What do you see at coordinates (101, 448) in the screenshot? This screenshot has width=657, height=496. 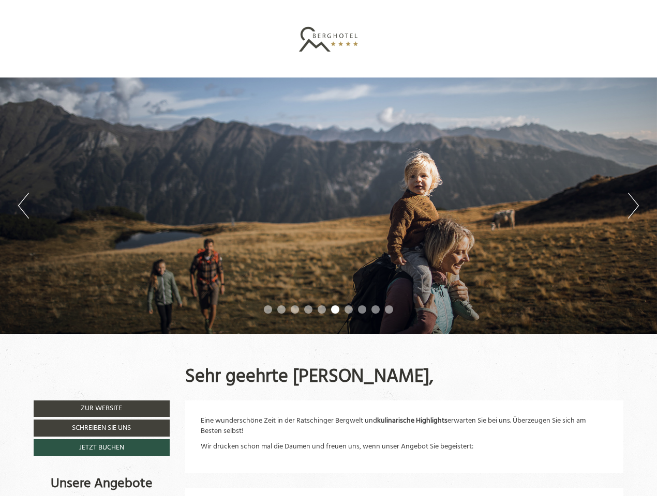 I see `a: Jetzt buchen` at bounding box center [101, 448].